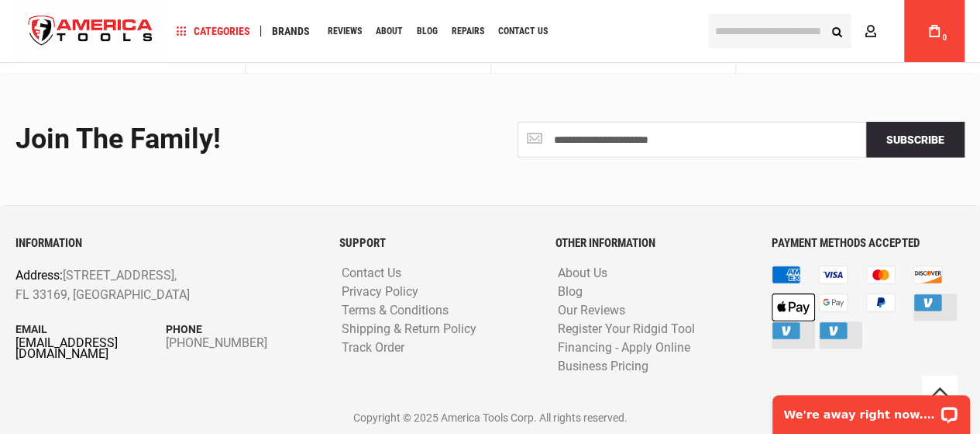  What do you see at coordinates (410, 329) in the screenshot?
I see `a: Shipping & Return Policy` at bounding box center [410, 329].